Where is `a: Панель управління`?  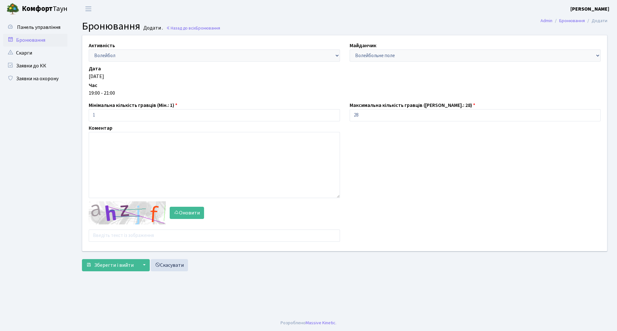
a: Панель управління is located at coordinates (35, 27).